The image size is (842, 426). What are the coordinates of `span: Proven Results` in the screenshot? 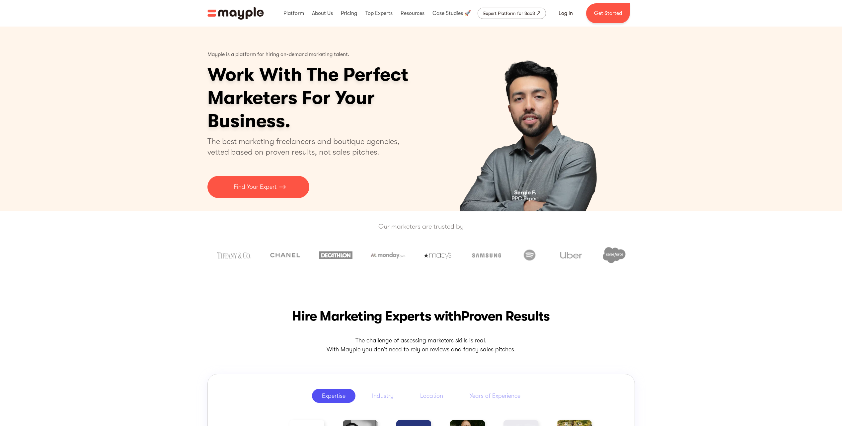 It's located at (506, 316).